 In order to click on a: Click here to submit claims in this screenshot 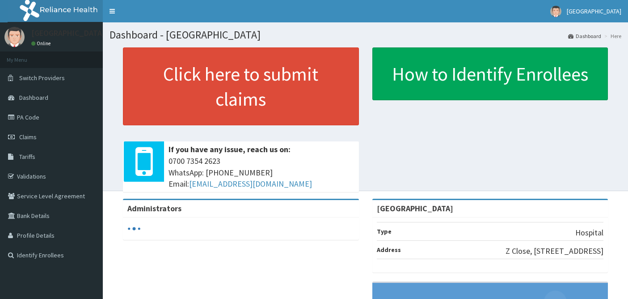, I will do `click(241, 86)`.